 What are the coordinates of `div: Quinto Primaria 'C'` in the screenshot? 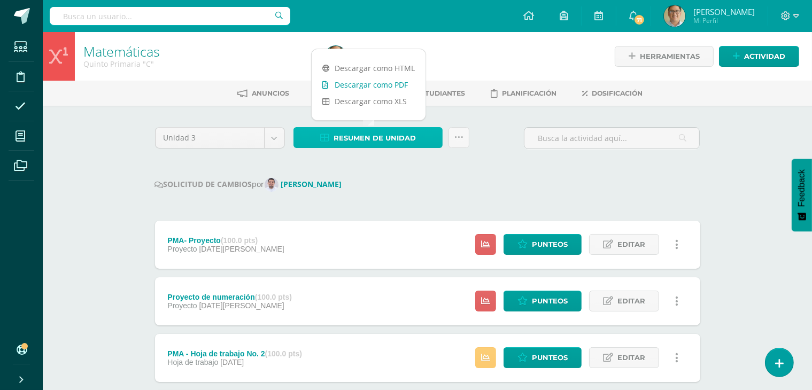 It's located at (198, 64).